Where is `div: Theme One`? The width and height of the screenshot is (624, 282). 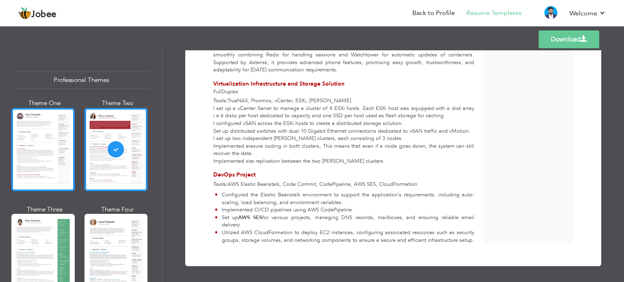
div: Theme One is located at coordinates (45, 103).